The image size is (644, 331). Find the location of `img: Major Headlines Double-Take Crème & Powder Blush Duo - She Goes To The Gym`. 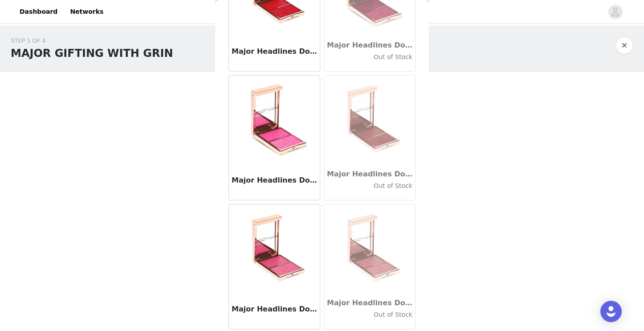

img: Major Headlines Double-Take Crème & Powder Blush Duo - She Goes To The Gym is located at coordinates (369, 249).